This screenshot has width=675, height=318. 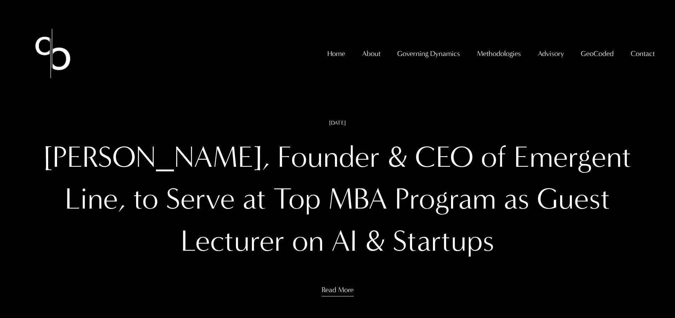 What do you see at coordinates (499, 54) in the screenshot?
I see `span: Methodologies` at bounding box center [499, 54].